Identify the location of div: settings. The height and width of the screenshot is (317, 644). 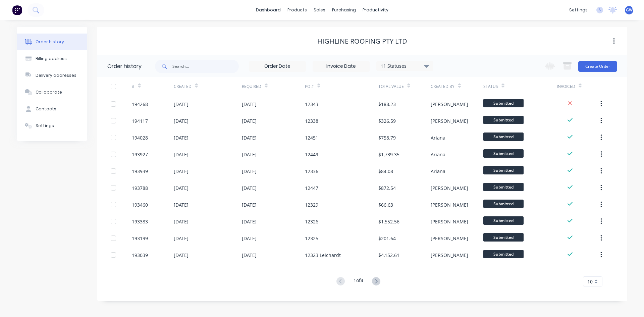
(578, 10).